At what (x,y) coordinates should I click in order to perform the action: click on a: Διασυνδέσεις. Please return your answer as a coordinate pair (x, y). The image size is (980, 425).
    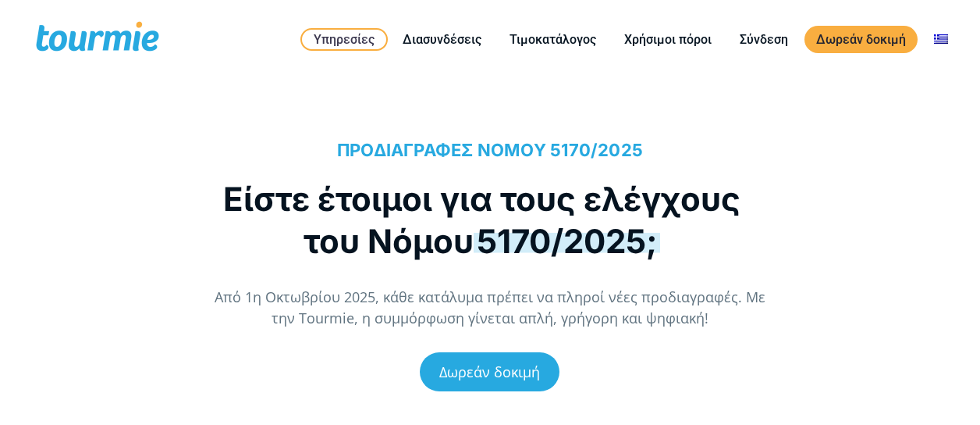
    Looking at the image, I should click on (441, 39).